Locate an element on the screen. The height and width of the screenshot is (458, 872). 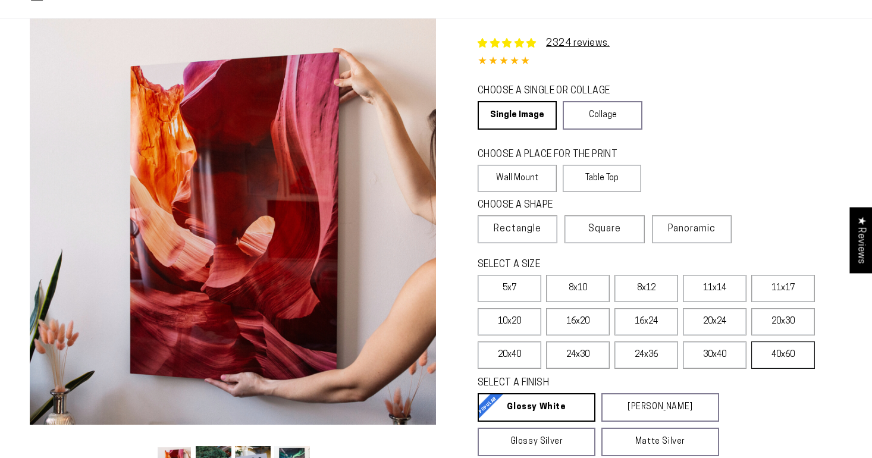
a: Matte Silver is located at coordinates (660, 442).